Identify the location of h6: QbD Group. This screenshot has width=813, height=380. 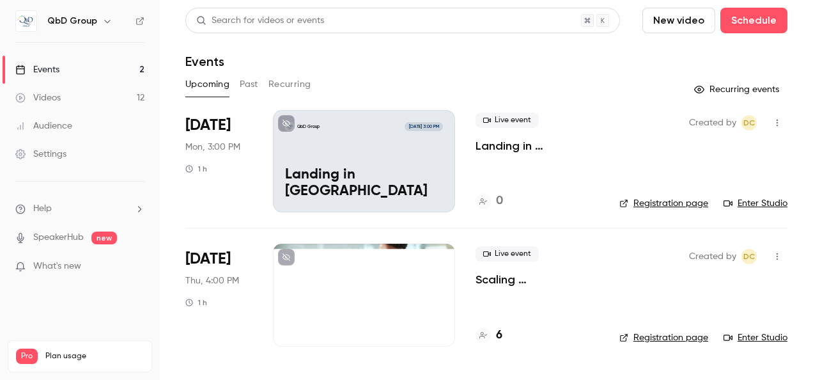
(72, 21).